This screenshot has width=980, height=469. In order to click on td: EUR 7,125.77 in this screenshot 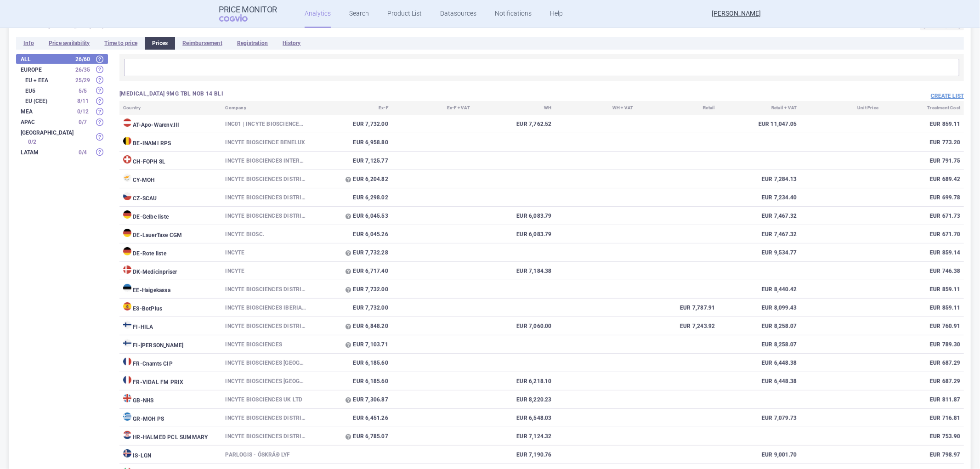, I will do `click(351, 161)`.